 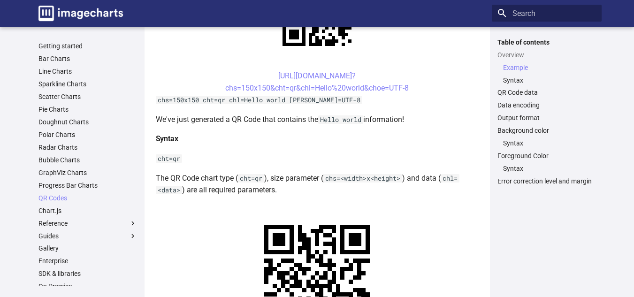 What do you see at coordinates (547, 169) in the screenshot?
I see `nav: Foreground Color` at bounding box center [547, 169].